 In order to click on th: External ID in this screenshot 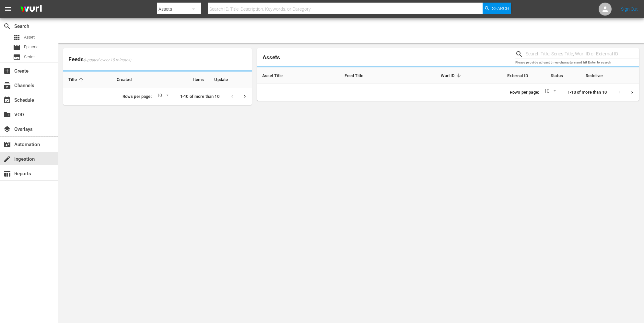, I will do `click(500, 75)`.